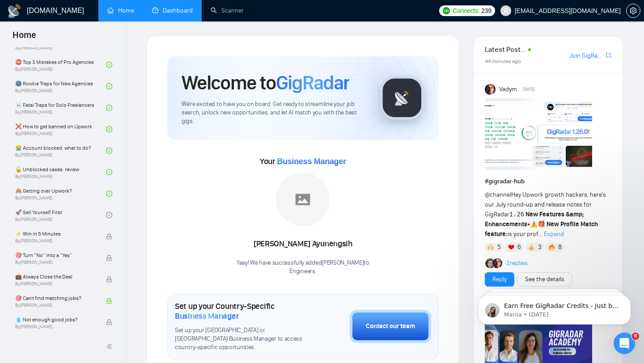 Image resolution: width=644 pixels, height=363 pixels. Describe the element at coordinates (303, 161) in the screenshot. I see `span: Your` at that location.